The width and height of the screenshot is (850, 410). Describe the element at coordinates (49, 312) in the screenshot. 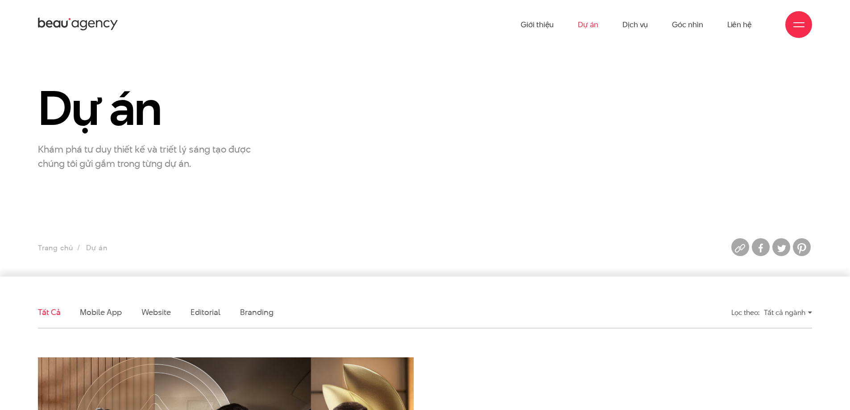

I see `a: Tất cả` at that location.